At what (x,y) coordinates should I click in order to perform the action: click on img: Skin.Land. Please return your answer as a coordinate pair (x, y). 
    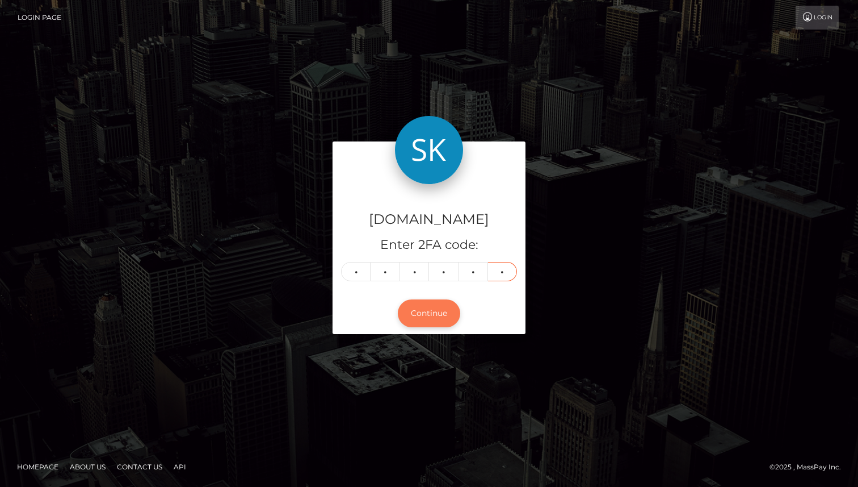
    Looking at the image, I should click on (429, 150).